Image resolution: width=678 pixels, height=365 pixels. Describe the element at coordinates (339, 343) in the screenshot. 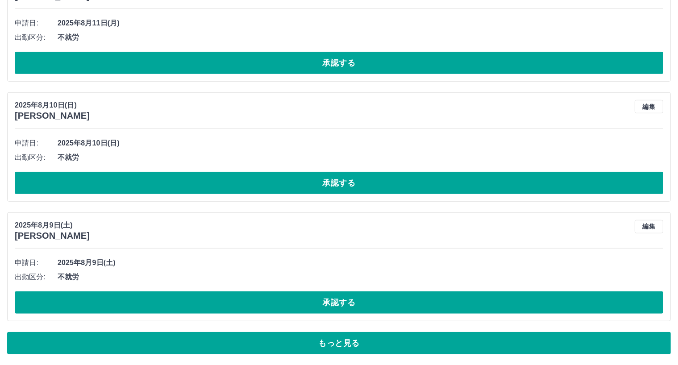

I see `button: もっと見る` at that location.